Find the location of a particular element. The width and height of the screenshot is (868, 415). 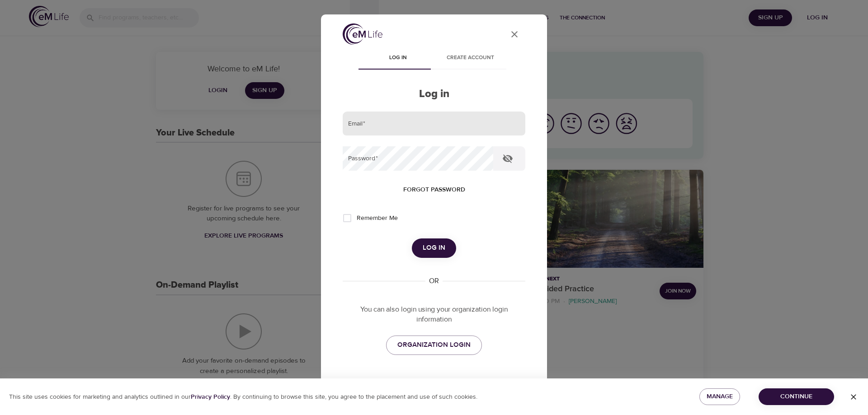

span: Remember Me is located at coordinates (377, 218).